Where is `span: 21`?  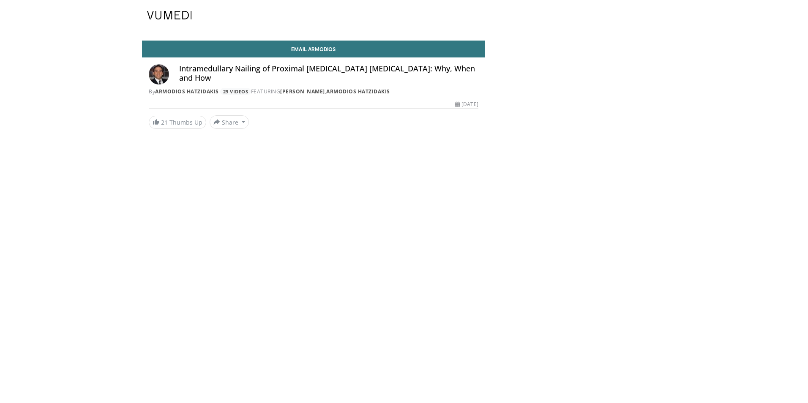 span: 21 is located at coordinates (164, 122).